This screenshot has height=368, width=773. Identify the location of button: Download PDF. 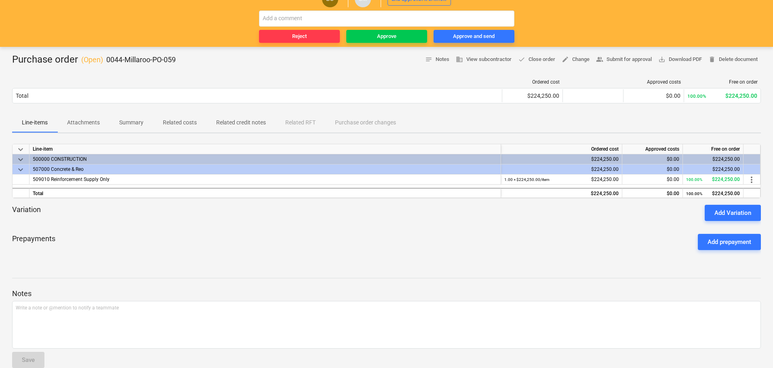
(680, 59).